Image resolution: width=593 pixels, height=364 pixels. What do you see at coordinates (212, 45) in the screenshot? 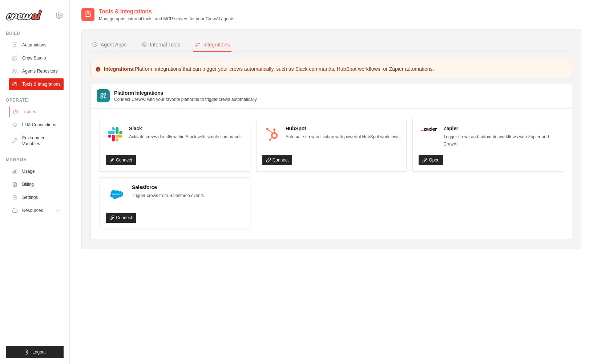
I see `button: Integrations` at bounding box center [212, 45].